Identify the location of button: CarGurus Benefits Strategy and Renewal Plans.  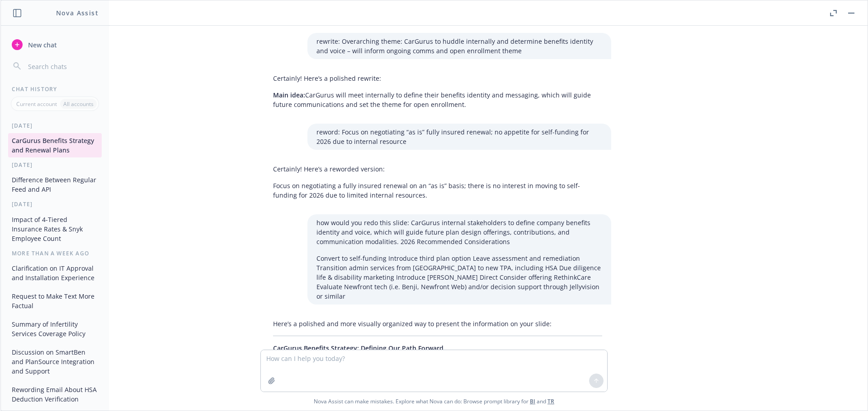
(55, 146).